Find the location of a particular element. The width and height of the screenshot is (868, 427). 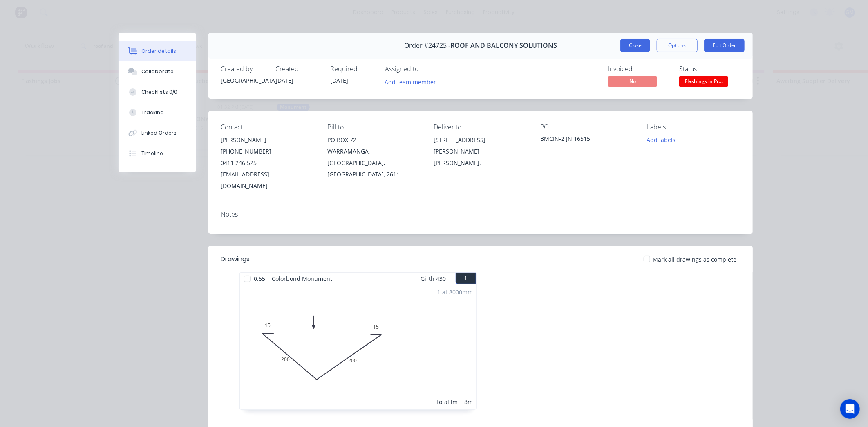

div: Contact is located at coordinates (267, 127).